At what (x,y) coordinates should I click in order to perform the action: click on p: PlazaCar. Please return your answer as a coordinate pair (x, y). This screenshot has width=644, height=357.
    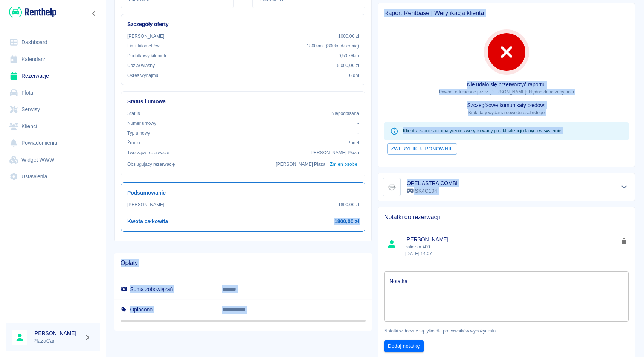
    Looking at the image, I should click on (57, 341).